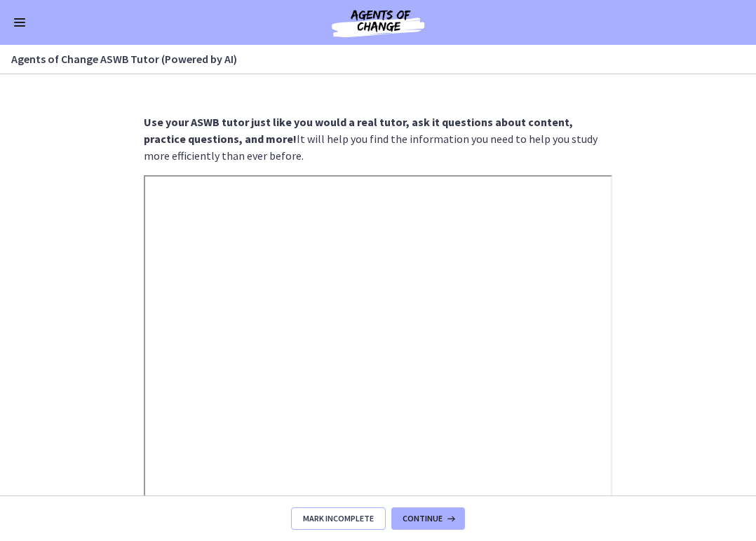  I want to click on strong: Use your ASWB tutor just like you would a real tutor, a, so click(281, 122).